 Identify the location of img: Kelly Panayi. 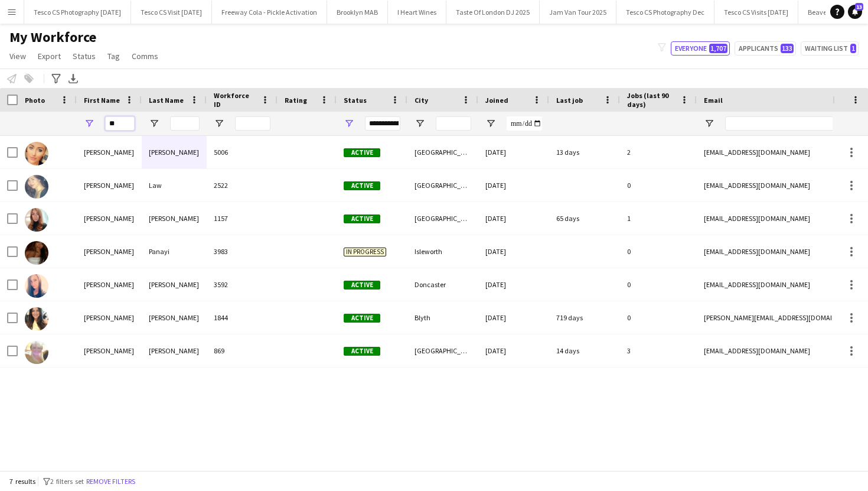
(37, 253).